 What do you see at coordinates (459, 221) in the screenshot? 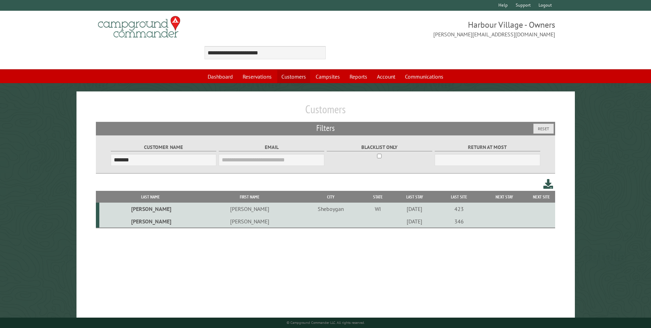
I see `td: 346` at bounding box center [459, 221].